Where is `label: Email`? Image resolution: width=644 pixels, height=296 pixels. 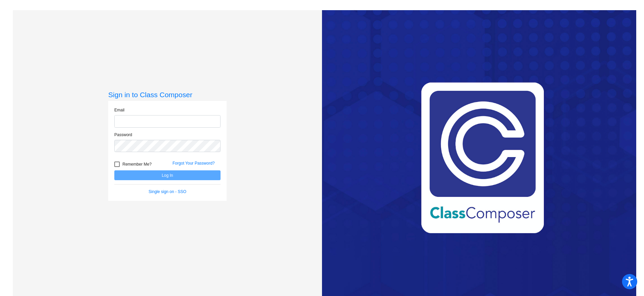 label: Email is located at coordinates (120, 110).